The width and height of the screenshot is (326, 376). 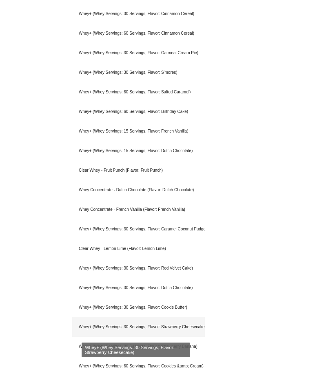 I want to click on div: Whey+ (Whey Servings: 60 Servings, Flavor: Cookies &amp; Cream), so click(x=138, y=366).